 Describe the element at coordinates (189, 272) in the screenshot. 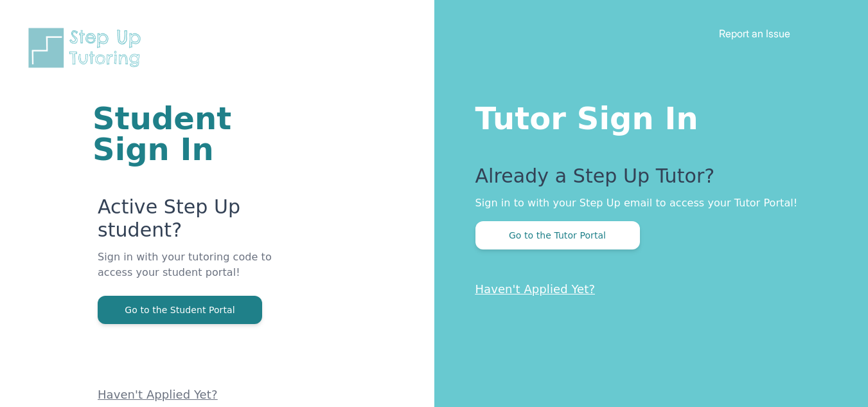

I see `p: Sign in with your tutoring code to access your student portal!` at that location.